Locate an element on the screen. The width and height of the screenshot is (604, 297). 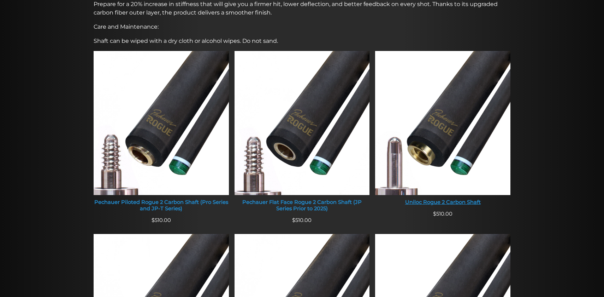
div: Pechauer Flat Face Rogue 2 Carbon Shaft (JP Series Prior to 2025) is located at coordinates (302, 205).